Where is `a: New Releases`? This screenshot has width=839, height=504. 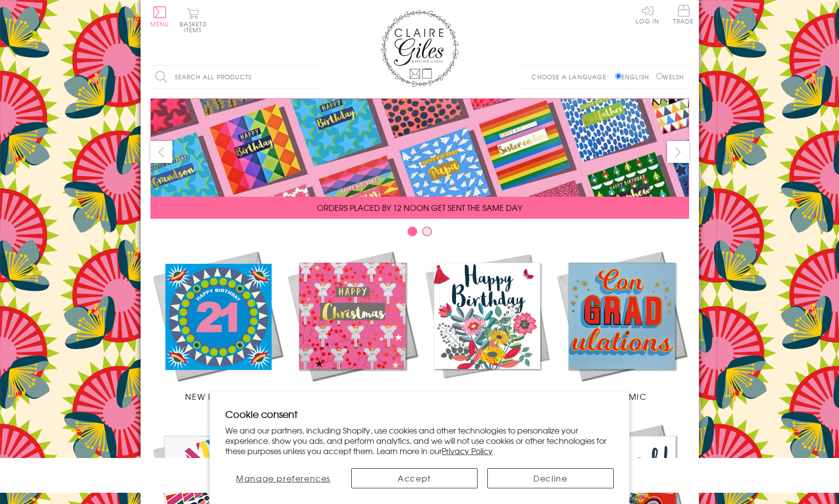 a: New Releases is located at coordinates (217, 325).